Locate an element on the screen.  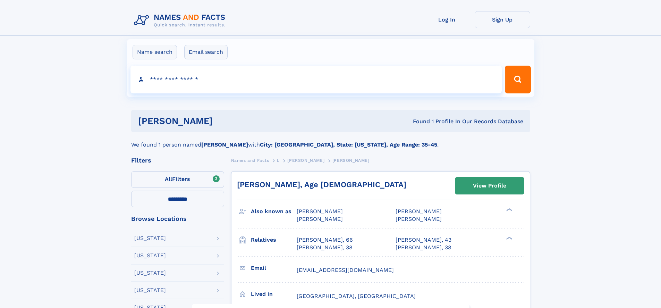
h3: Lived in is located at coordinates (274, 294).